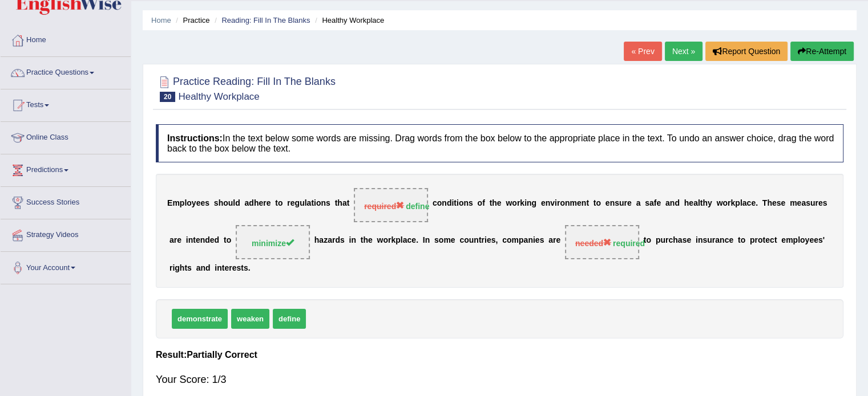 The height and width of the screenshot is (396, 868). What do you see at coordinates (629, 244) in the screenshot?
I see `strong: required` at bounding box center [629, 244].